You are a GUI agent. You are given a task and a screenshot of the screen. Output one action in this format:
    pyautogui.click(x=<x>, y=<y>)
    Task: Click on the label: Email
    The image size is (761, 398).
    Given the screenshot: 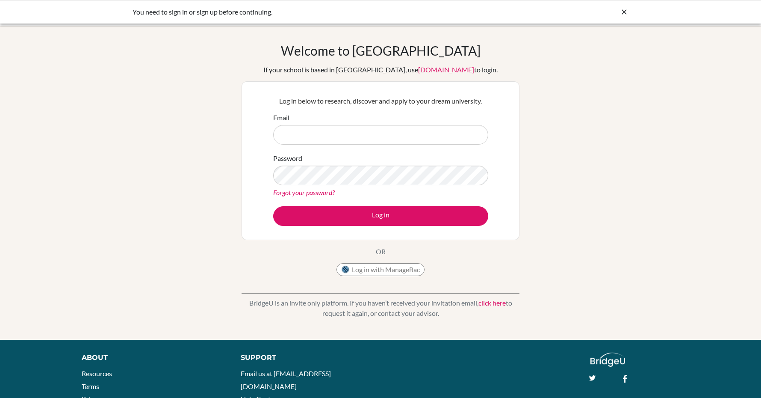 What is the action you would take?
    pyautogui.click(x=281, y=118)
    